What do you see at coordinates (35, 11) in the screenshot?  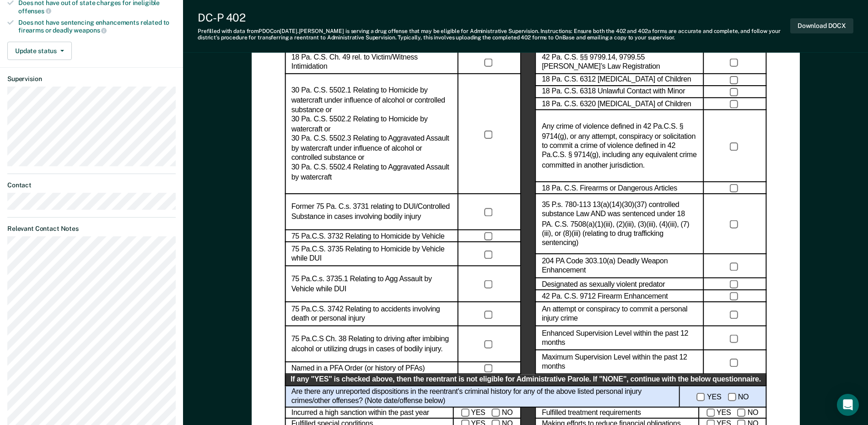 I see `span: offenses` at bounding box center [35, 11].